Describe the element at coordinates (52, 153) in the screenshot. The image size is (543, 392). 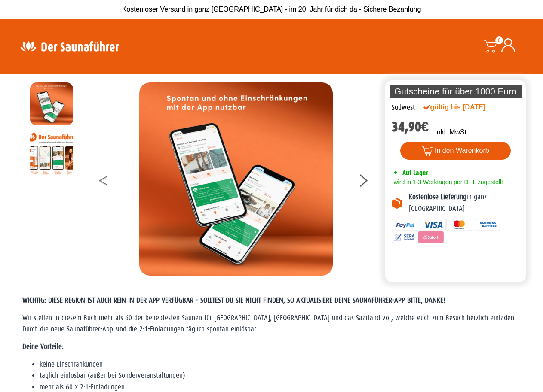
I see `img: Anleitung7tn` at that location.